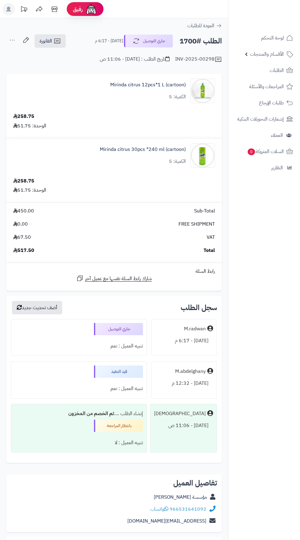 This screenshot has height=540, width=300. Describe the element at coordinates (190, 371) in the screenshot. I see `div: M.abdelghany` at that location.